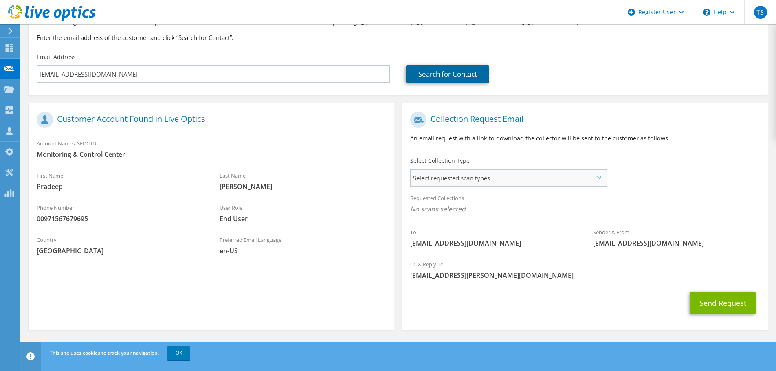 Image resolution: width=776 pixels, height=371 pixels. Describe the element at coordinates (303, 219) in the screenshot. I see `span: End User` at that location.